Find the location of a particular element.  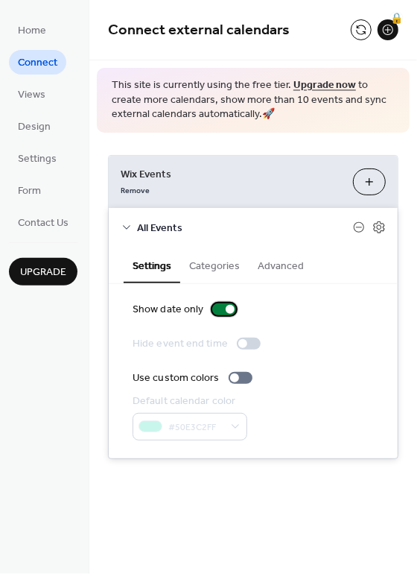

a: Views is located at coordinates (31, 94).